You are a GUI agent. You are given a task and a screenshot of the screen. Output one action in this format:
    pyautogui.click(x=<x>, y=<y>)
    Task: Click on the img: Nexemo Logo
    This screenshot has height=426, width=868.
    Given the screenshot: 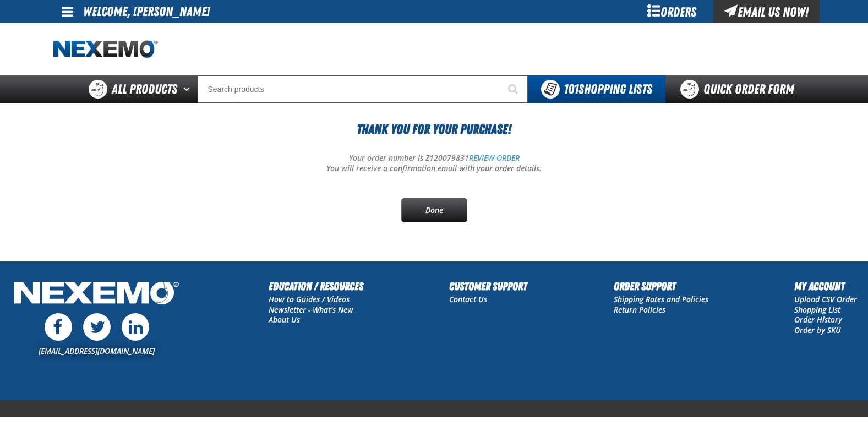 What is the action you would take?
    pyautogui.click(x=96, y=294)
    